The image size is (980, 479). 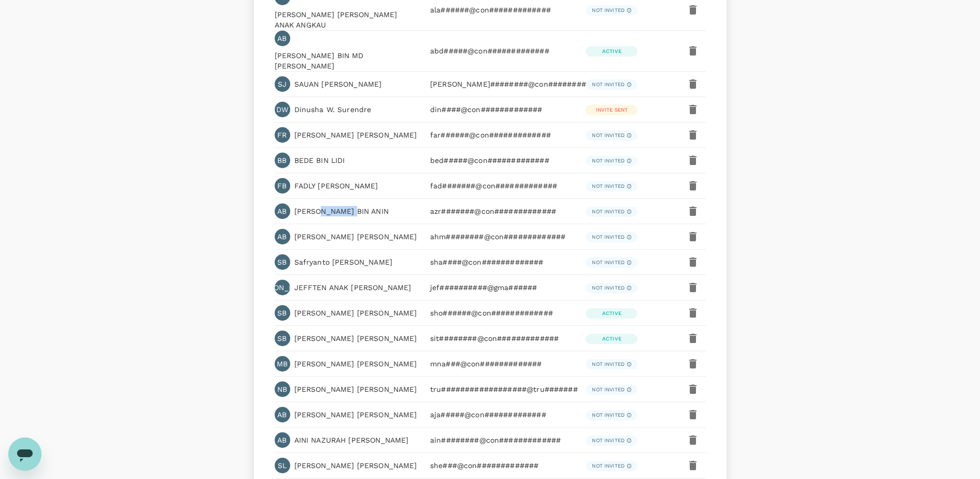 What do you see at coordinates (501, 135) in the screenshot?
I see `p: far######@con#############` at bounding box center [501, 135].